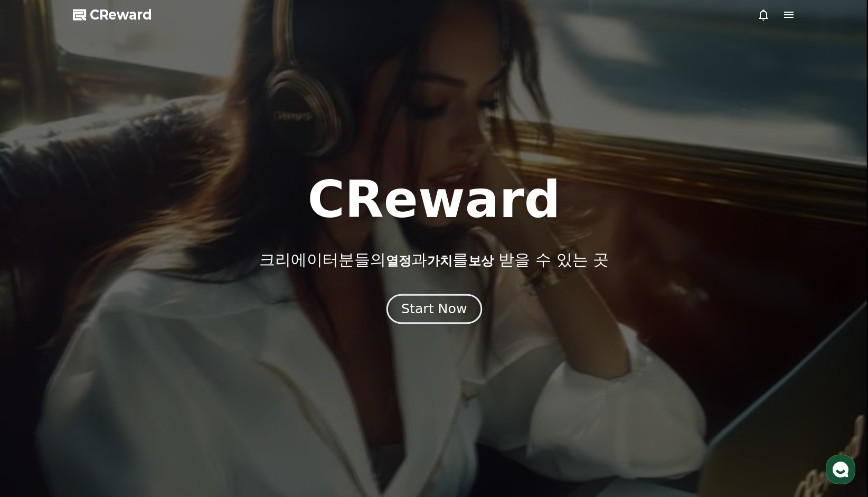 This screenshot has height=497, width=868. Describe the element at coordinates (434, 309) in the screenshot. I see `div: Start Now` at that location.